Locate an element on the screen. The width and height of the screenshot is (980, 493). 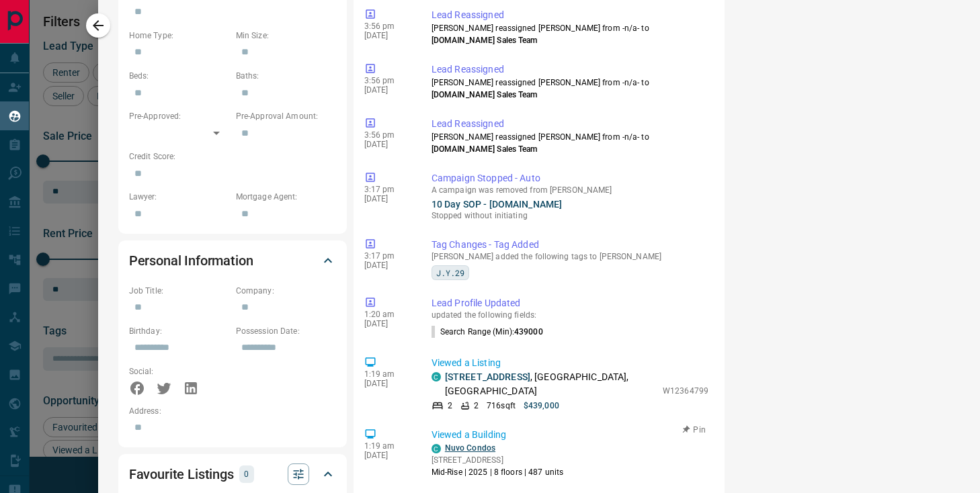
span: 439000 is located at coordinates (528, 332).